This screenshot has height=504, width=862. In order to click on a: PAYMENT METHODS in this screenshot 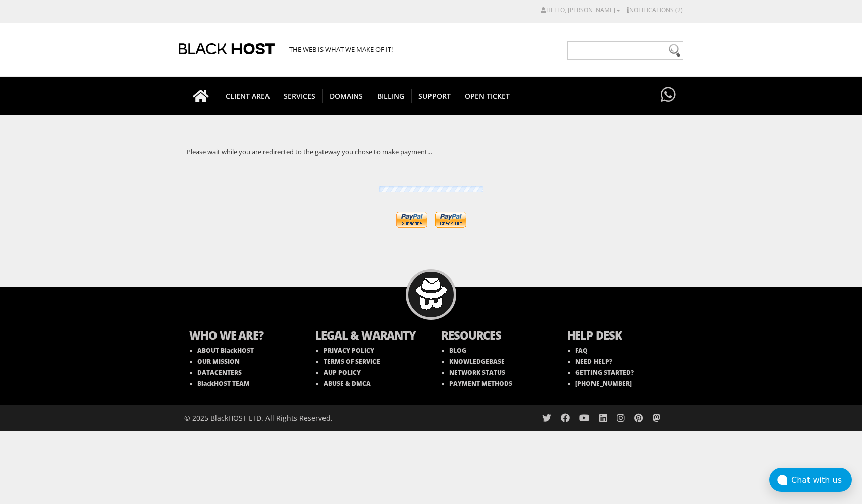, I will do `click(477, 383)`.